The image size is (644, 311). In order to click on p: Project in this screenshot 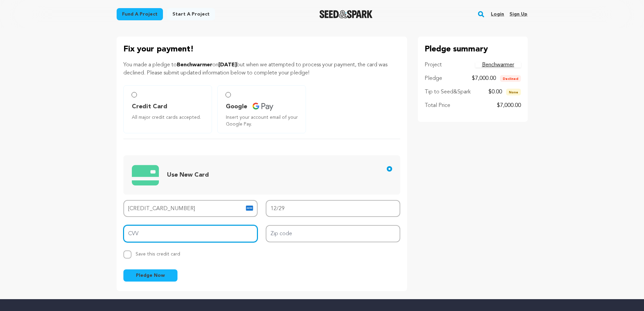, I will do `click(433, 65)`.